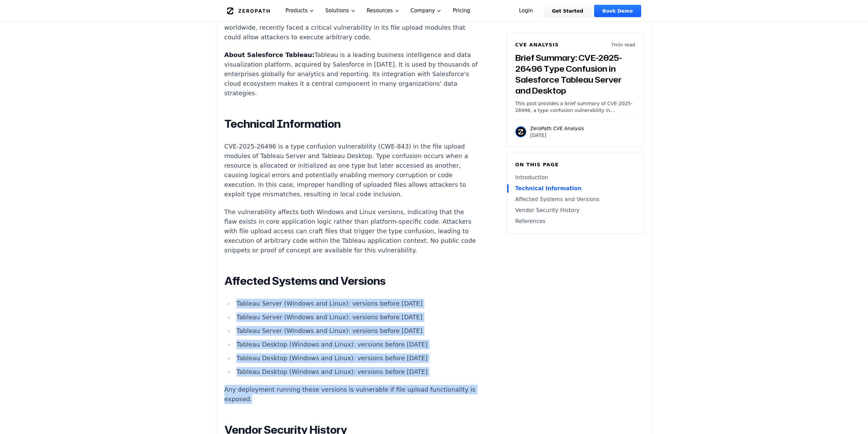  What do you see at coordinates (623, 45) in the screenshot?
I see `p: 7 min read` at bounding box center [623, 45].